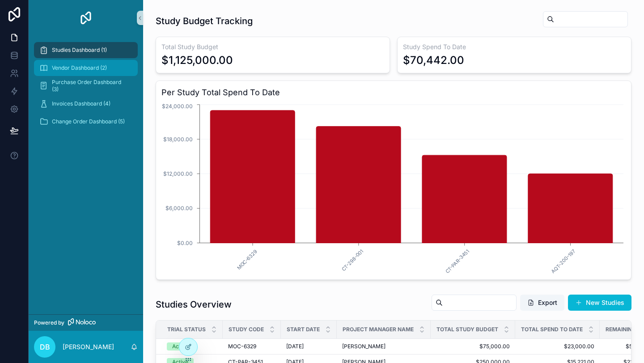  What do you see at coordinates (81, 103) in the screenshot?
I see `span: Invoices Dashboard (4)` at bounding box center [81, 103].